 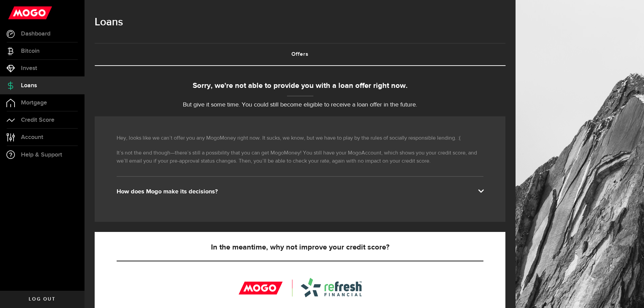 I want to click on span: Help & Support, so click(x=41, y=155).